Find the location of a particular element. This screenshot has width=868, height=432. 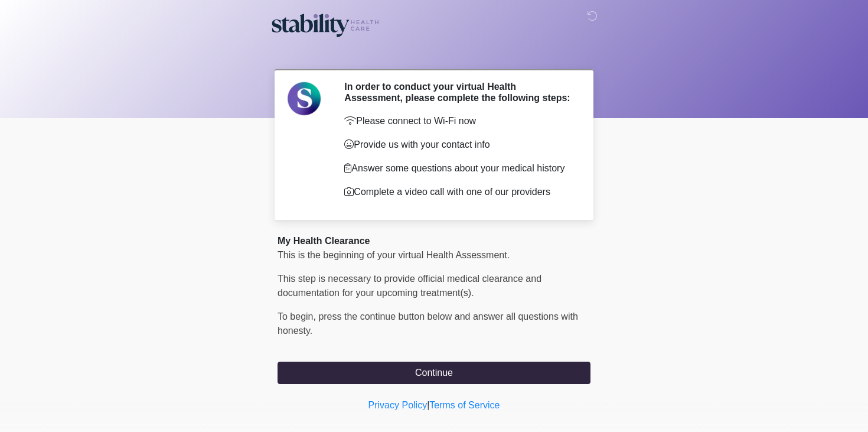

h2: In order to conduct your virtual Health Assessment, please complete the following steps: is located at coordinates (458, 92).